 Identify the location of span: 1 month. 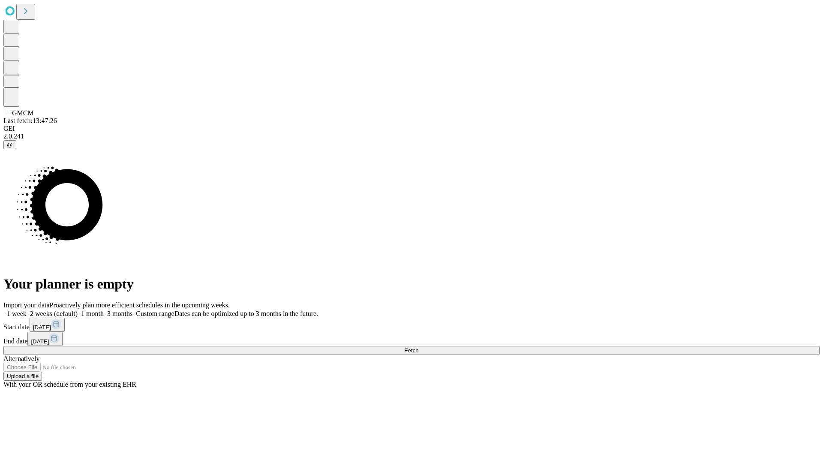
(92, 313).